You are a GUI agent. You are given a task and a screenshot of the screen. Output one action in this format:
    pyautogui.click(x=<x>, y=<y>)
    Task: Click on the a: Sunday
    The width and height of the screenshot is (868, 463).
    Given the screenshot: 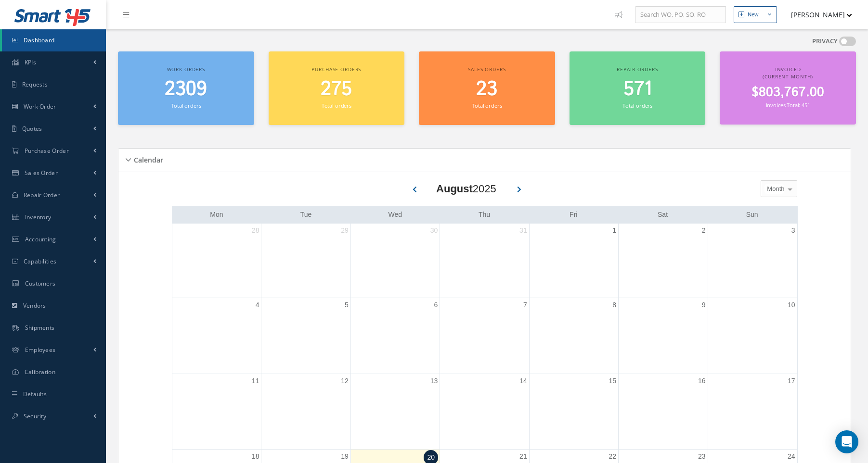 What is the action you would take?
    pyautogui.click(x=752, y=215)
    